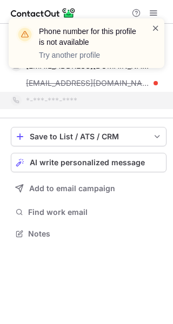  I want to click on span: AI write personalized message, so click(87, 163).